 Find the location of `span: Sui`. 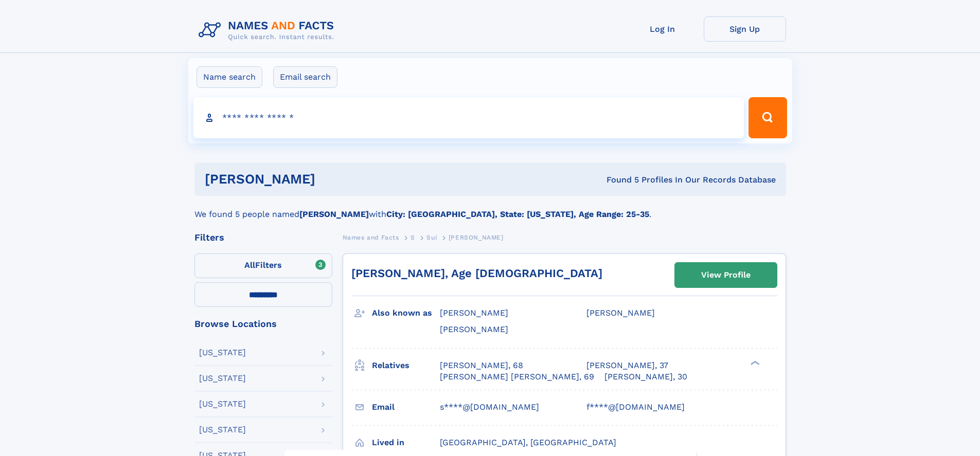

span: Sui is located at coordinates (431, 238).